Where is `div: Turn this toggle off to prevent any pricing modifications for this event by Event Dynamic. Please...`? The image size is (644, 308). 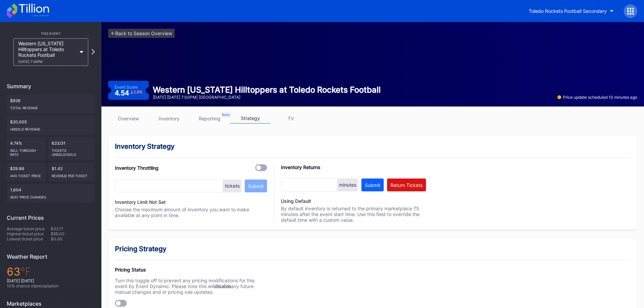 div: Turn this toggle off to prevent any pricing modifications for this event by Event Dynamic. Please... is located at coordinates (191, 285).